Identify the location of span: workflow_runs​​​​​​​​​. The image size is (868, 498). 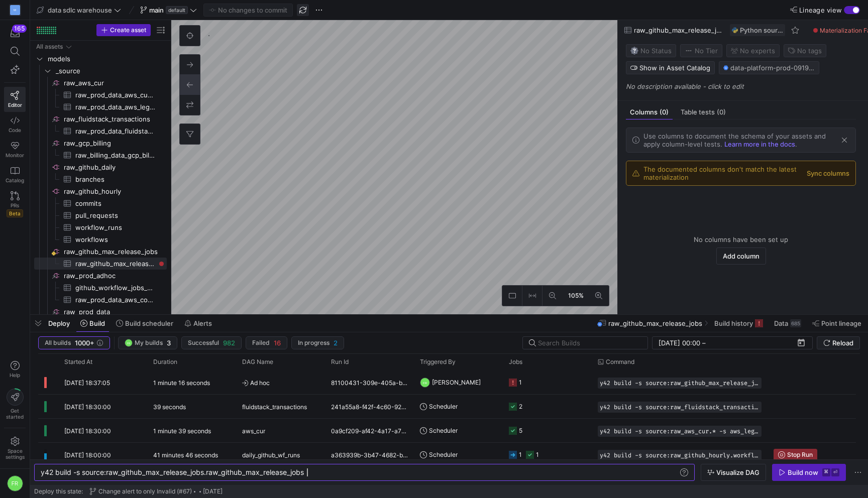
(115, 227).